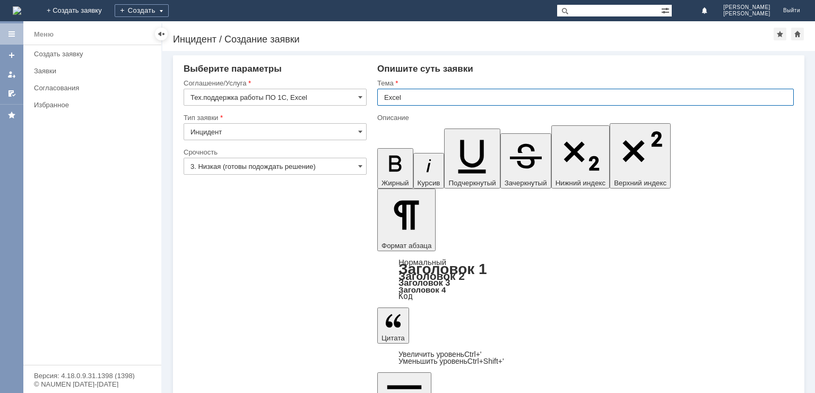  I want to click on a: Код, so click(405, 296).